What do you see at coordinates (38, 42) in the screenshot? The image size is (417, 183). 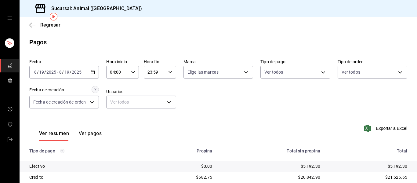 I see `div: Pagos` at bounding box center [38, 42].